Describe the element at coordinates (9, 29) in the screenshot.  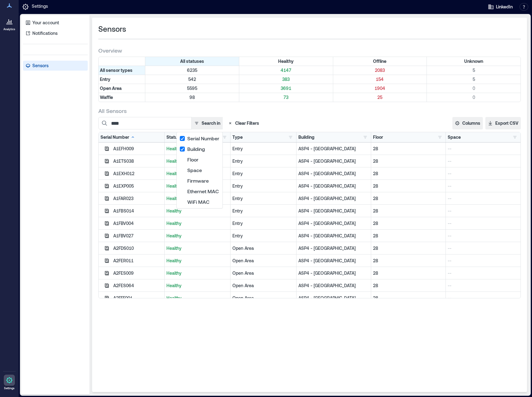
I see `p: Analytics` at that location.